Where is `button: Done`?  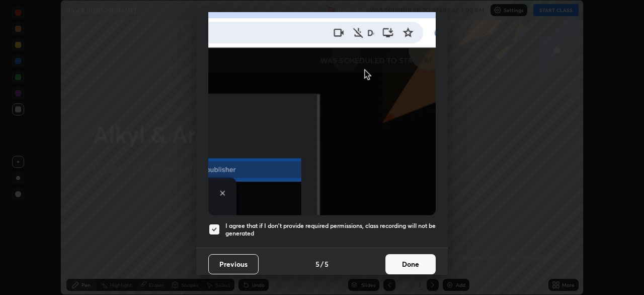
button: Done is located at coordinates (411, 264).